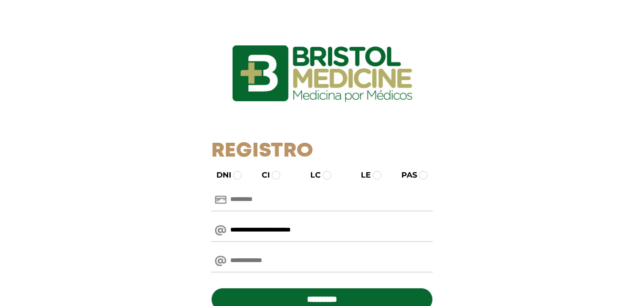 Image resolution: width=644 pixels, height=306 pixels. I want to click on label: LC, so click(311, 175).